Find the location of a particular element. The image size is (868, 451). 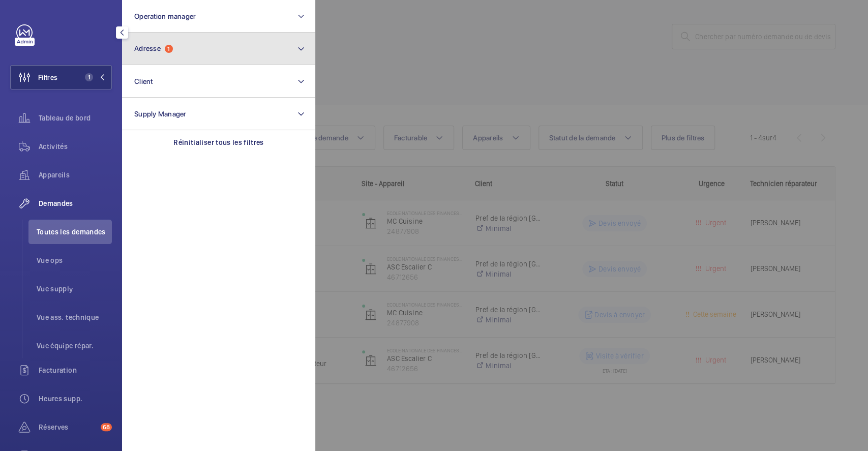

span: Facturation is located at coordinates (76, 370).